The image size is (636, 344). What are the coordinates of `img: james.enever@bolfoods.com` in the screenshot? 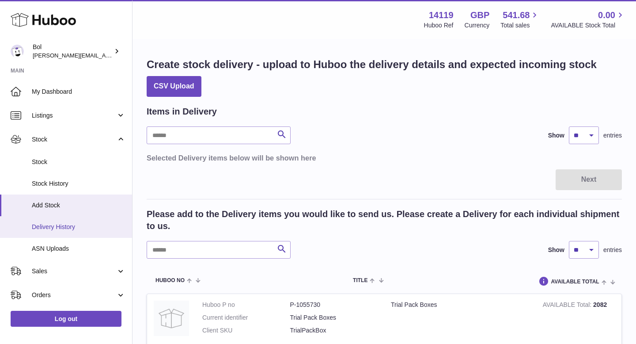 It's located at (17, 51).